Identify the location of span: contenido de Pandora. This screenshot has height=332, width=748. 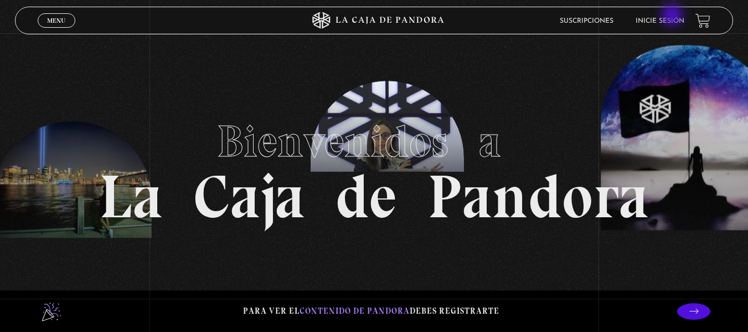
(355, 311).